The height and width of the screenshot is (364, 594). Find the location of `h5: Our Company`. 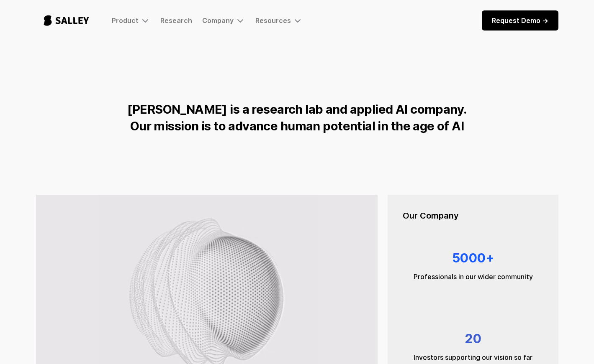

h5: Our Company is located at coordinates (473, 216).